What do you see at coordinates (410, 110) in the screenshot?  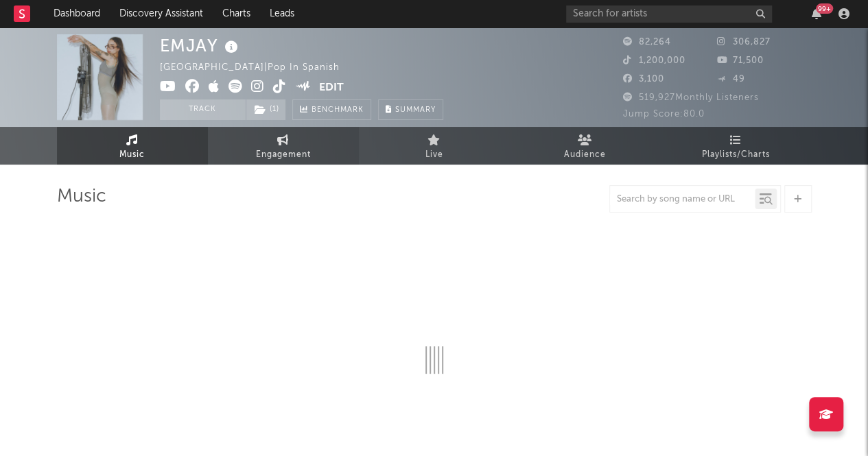 I see `button: Summary` at bounding box center [410, 110].